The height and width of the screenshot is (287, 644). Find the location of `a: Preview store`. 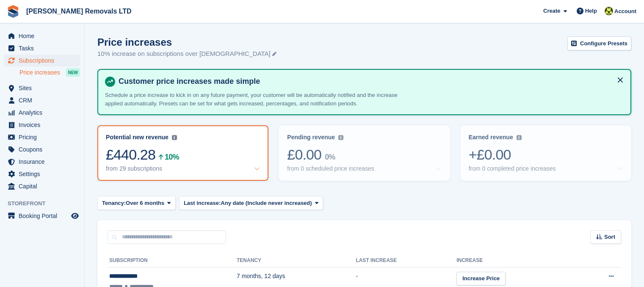

a: Preview store is located at coordinates (75, 216).